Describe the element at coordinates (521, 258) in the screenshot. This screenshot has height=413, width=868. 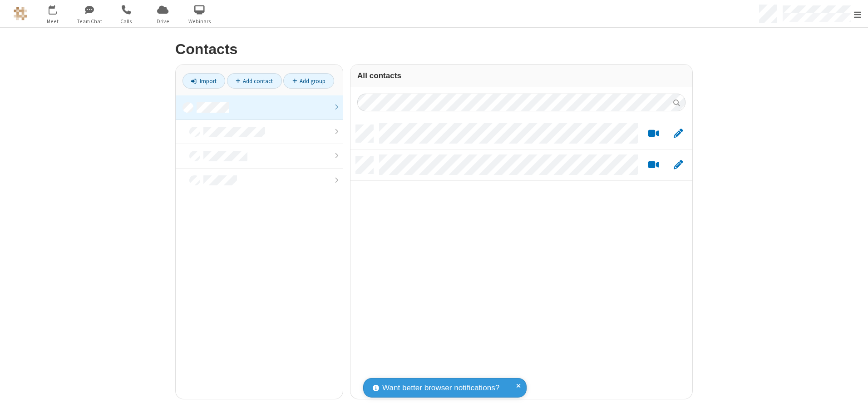
I see `div: grid` at that location.